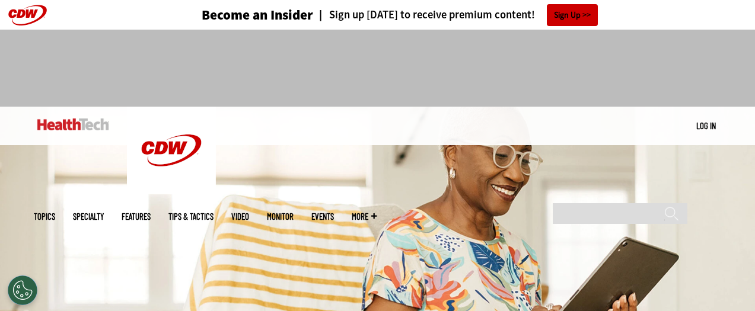 The image size is (755, 311). I want to click on a: Become an Insider, so click(235, 15).